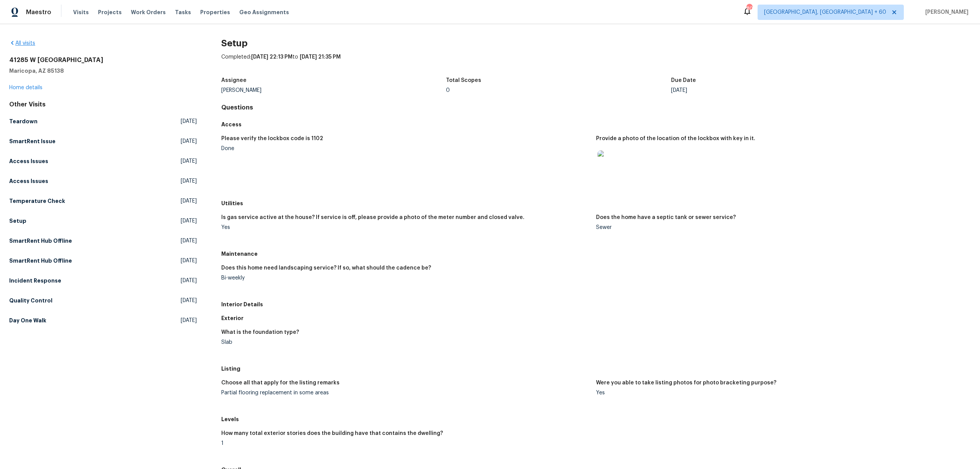 The width and height of the screenshot is (980, 469). Describe the element at coordinates (81, 12) in the screenshot. I see `span: Visits` at that location.